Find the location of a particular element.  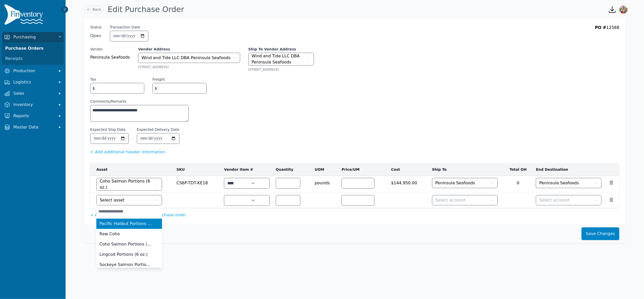

button: Master Data is located at coordinates (33, 127).